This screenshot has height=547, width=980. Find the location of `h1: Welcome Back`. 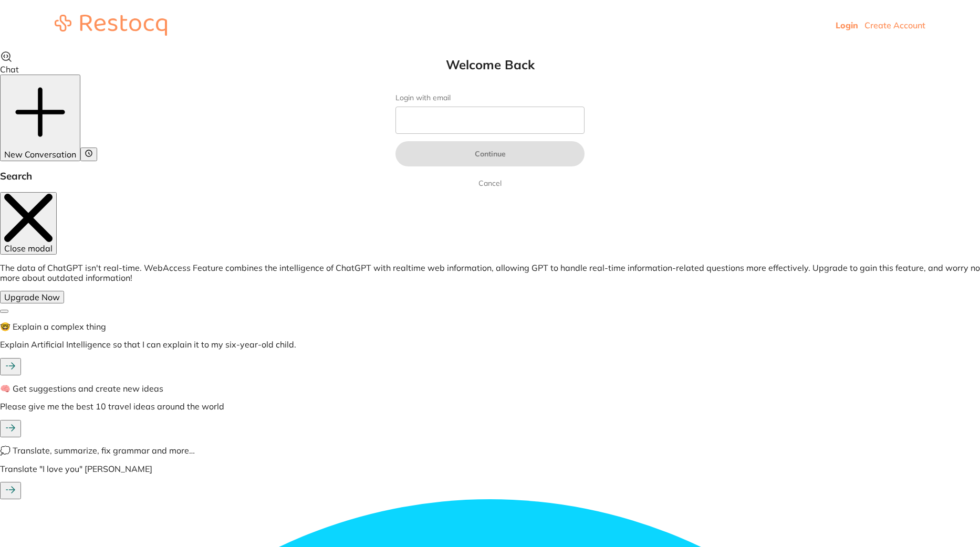

h1: Welcome Back is located at coordinates (490, 64).